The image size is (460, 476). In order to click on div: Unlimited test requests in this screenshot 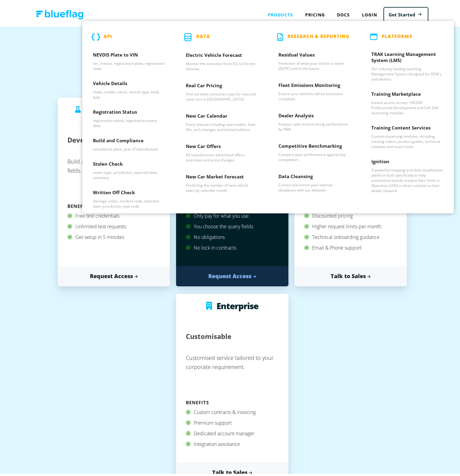, I will do `click(114, 224)`.